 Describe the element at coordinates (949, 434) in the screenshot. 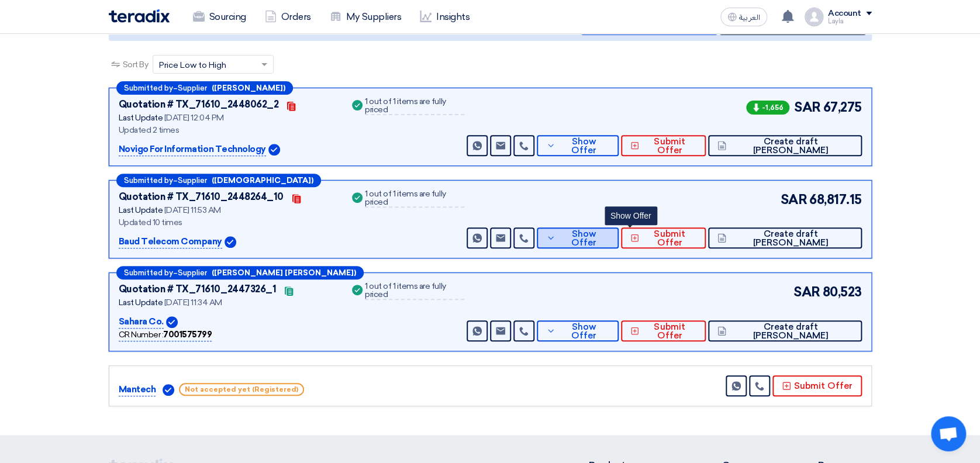

I see `div: Open chat` at that location.